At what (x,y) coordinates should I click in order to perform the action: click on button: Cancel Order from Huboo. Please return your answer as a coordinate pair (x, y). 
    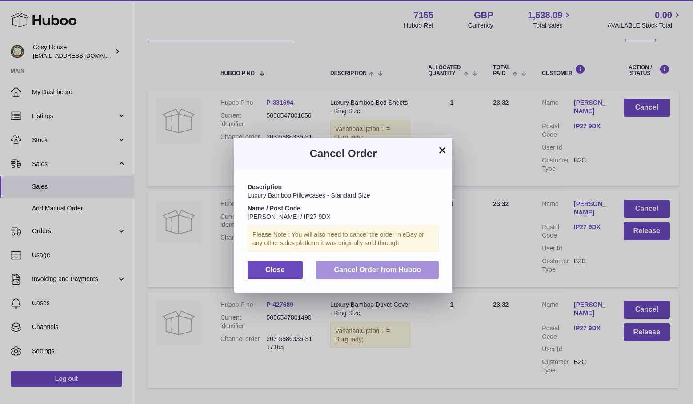
    Looking at the image, I should click on (377, 270).